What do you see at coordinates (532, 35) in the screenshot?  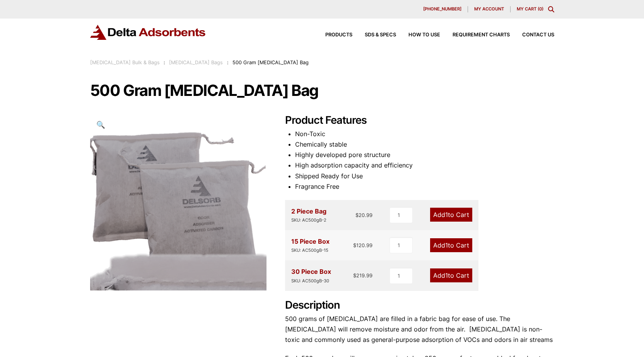 I see `a: Contact Us` at bounding box center [532, 35].